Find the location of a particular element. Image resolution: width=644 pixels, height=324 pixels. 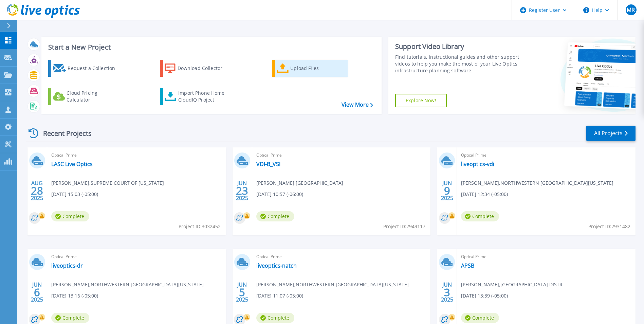

a: liveoptics-dr is located at coordinates (67, 265).